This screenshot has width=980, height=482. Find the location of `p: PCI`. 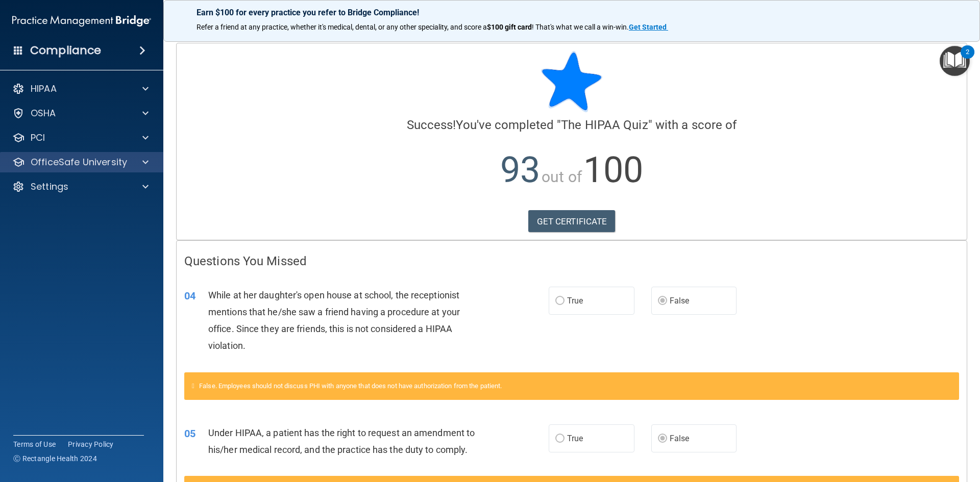

p: PCI is located at coordinates (37, 138).